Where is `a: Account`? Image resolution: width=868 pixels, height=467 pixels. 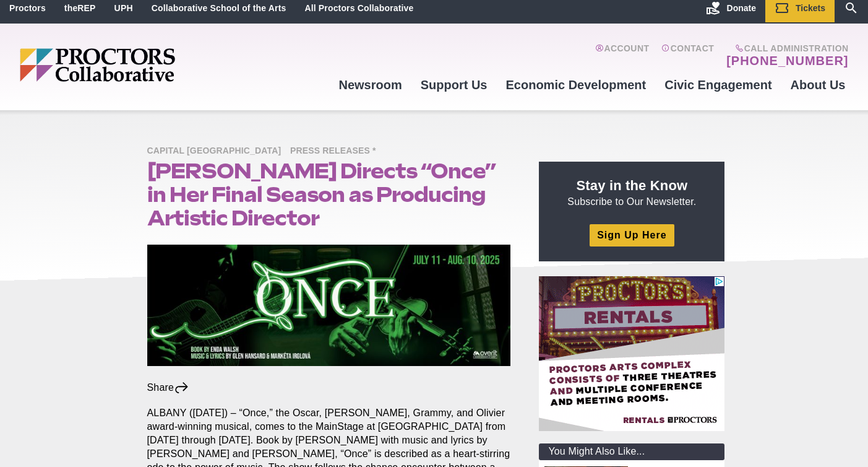 a: Account is located at coordinates (622, 56).